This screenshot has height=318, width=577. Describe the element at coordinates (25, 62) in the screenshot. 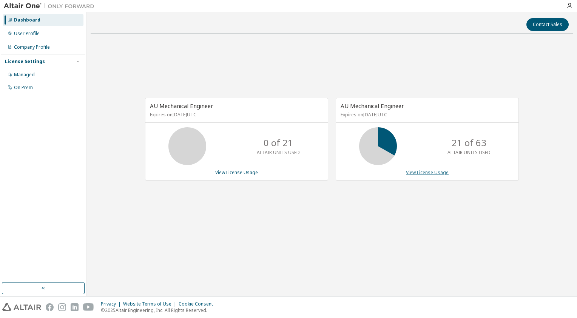

I see `div: License Settings` at that location.